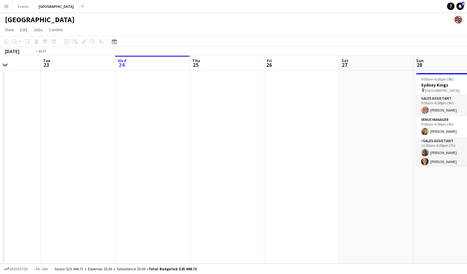 Image resolution: width=467 pixels, height=274 pixels. I want to click on a: Comms, so click(56, 30).